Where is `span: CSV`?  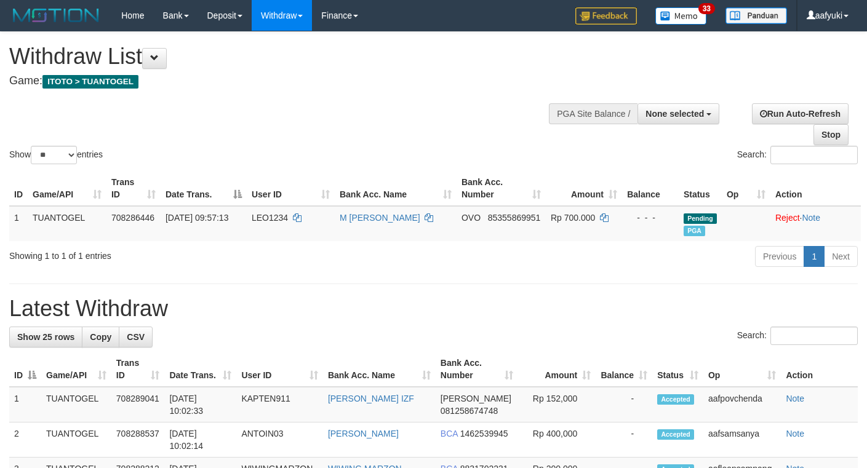 span: CSV is located at coordinates (135, 337).